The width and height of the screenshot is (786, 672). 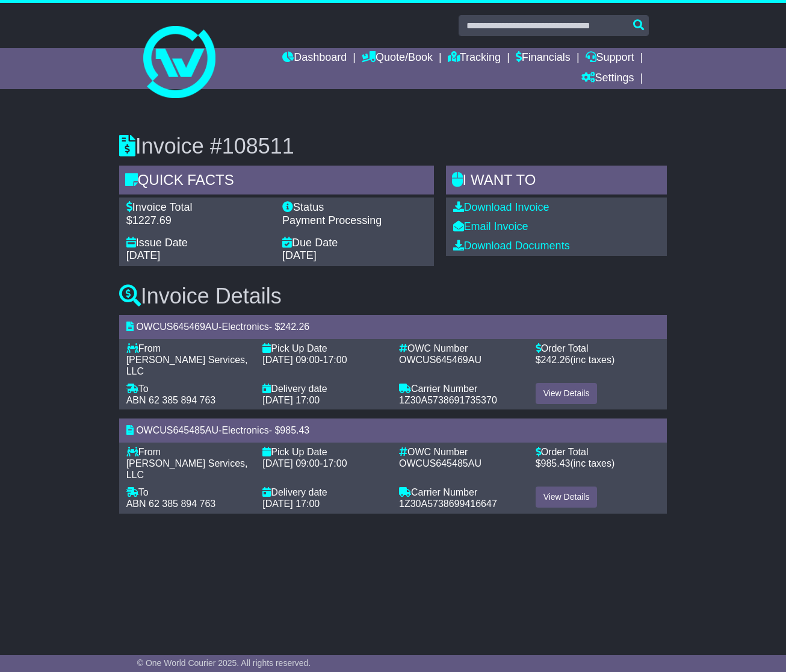 What do you see at coordinates (491, 226) in the screenshot?
I see `a: Email Invoice` at bounding box center [491, 226].